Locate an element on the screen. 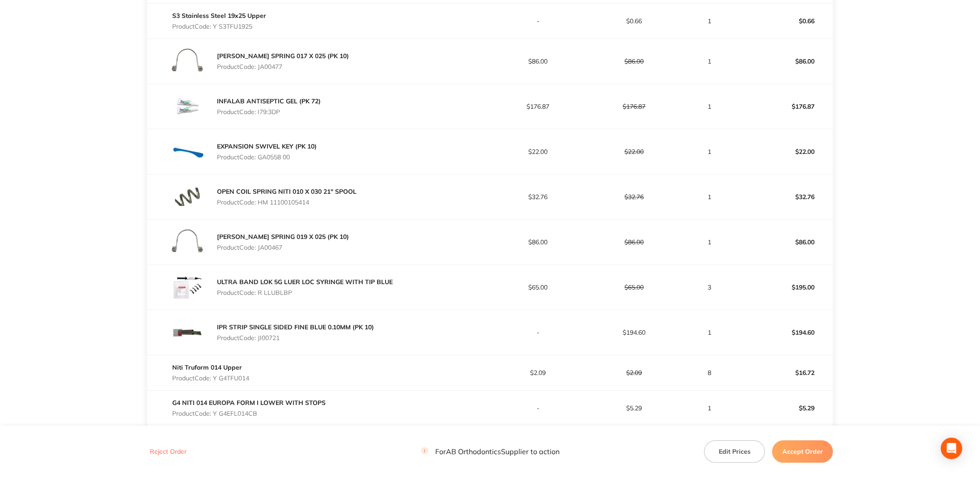 Image resolution: width=980 pixels, height=477 pixels. p: Product Code: Y G4EFL014CB is located at coordinates (249, 414).